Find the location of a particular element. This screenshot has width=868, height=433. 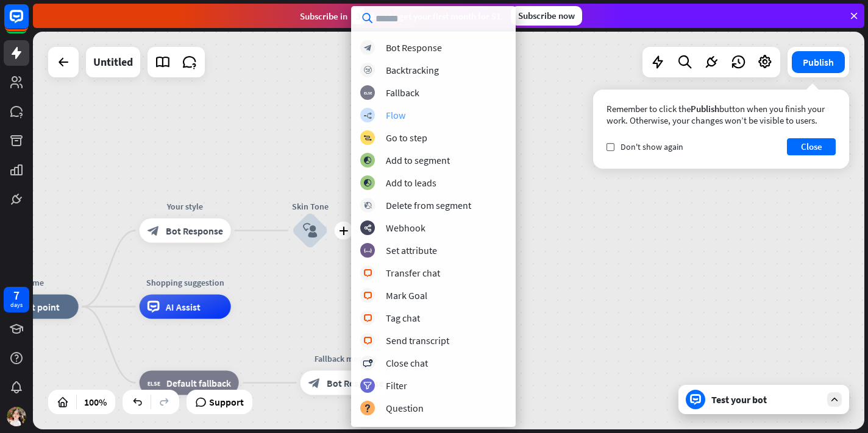

i: webhooks is located at coordinates (368, 228).